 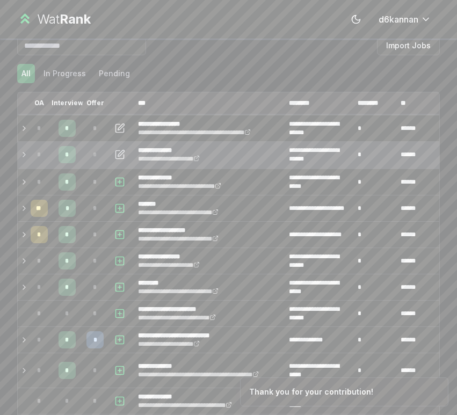 What do you see at coordinates (39, 103) in the screenshot?
I see `p: OA` at bounding box center [39, 103].